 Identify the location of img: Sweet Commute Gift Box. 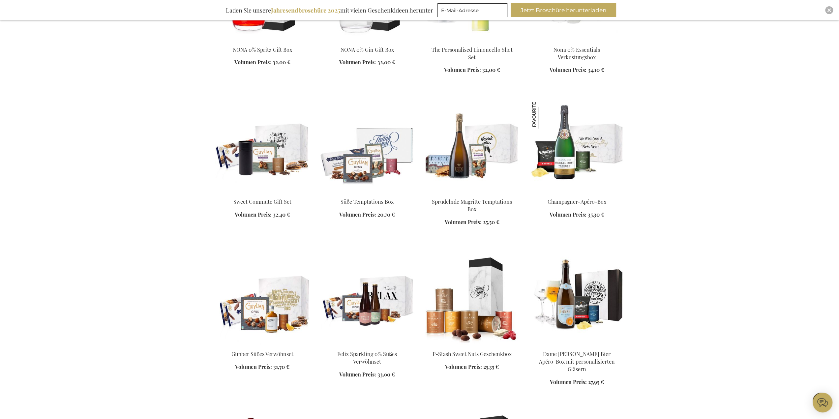
(263, 146).